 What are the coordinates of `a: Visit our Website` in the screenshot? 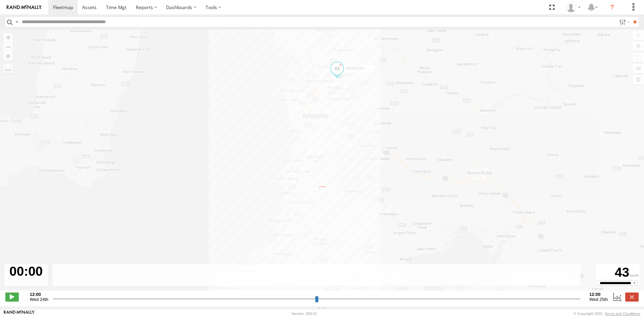 It's located at (19, 314).